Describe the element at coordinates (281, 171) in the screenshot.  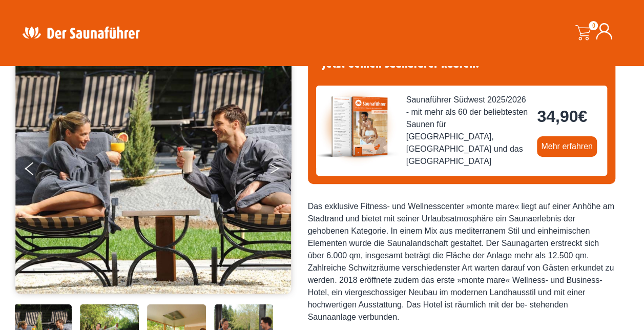
I see `button: Next` at that location.